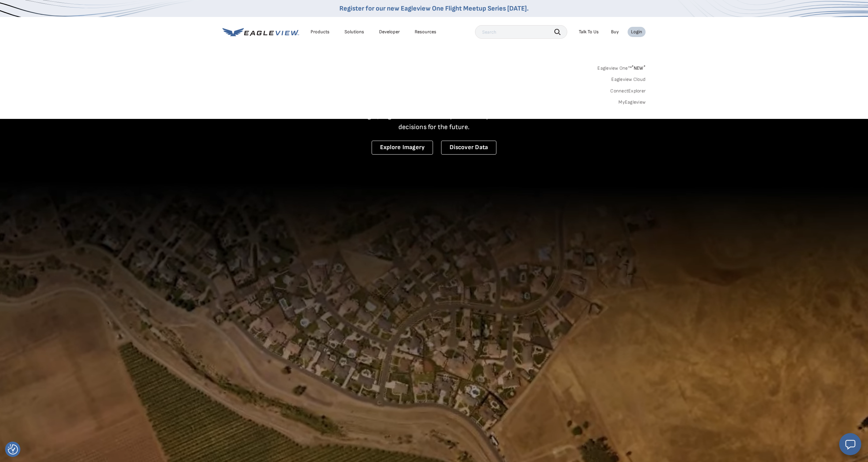 The height and width of the screenshot is (462, 868). Describe the element at coordinates (629, 79) in the screenshot. I see `a: Eagleview Cloud` at that location.